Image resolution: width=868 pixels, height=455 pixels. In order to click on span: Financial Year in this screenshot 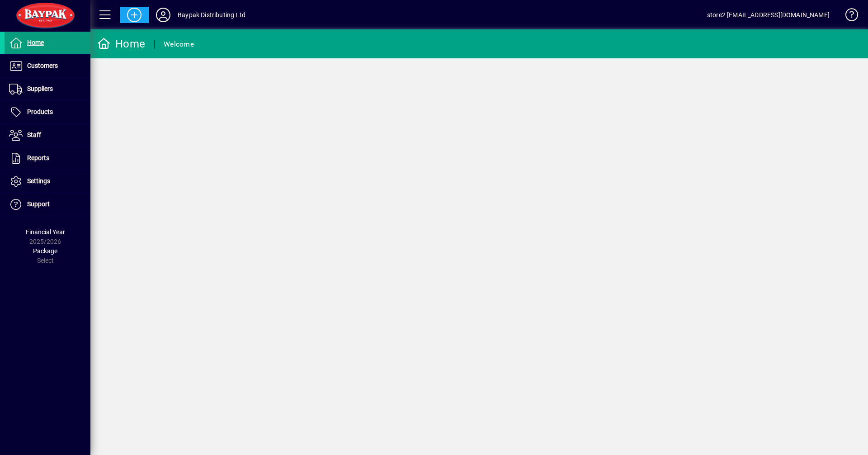, I will do `click(45, 232)`.